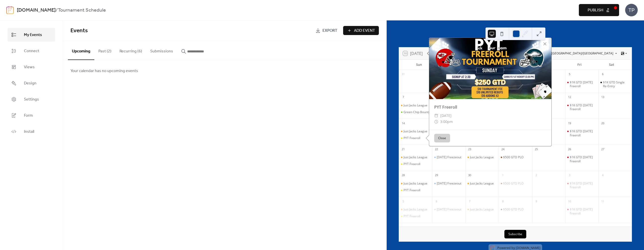  I want to click on button: Publish, so click(599, 10).